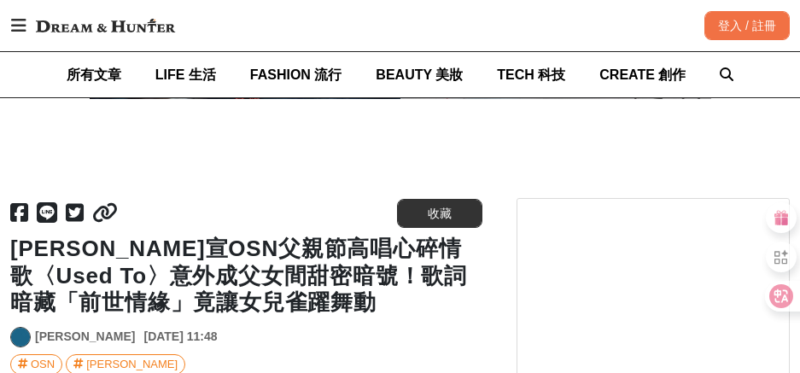 The width and height of the screenshot is (800, 373). What do you see at coordinates (185, 74) in the screenshot?
I see `span: LIFE 生活` at bounding box center [185, 74].